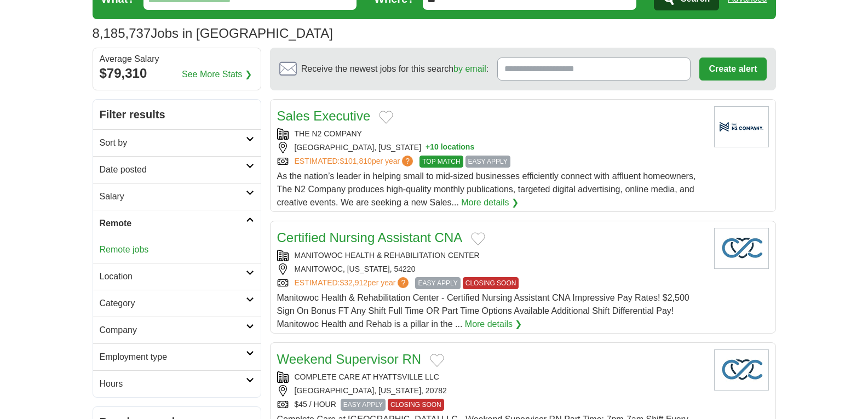 Image resolution: width=868 pixels, height=419 pixels. What do you see at coordinates (177, 169) in the screenshot?
I see `a: Date posted` at bounding box center [177, 169].